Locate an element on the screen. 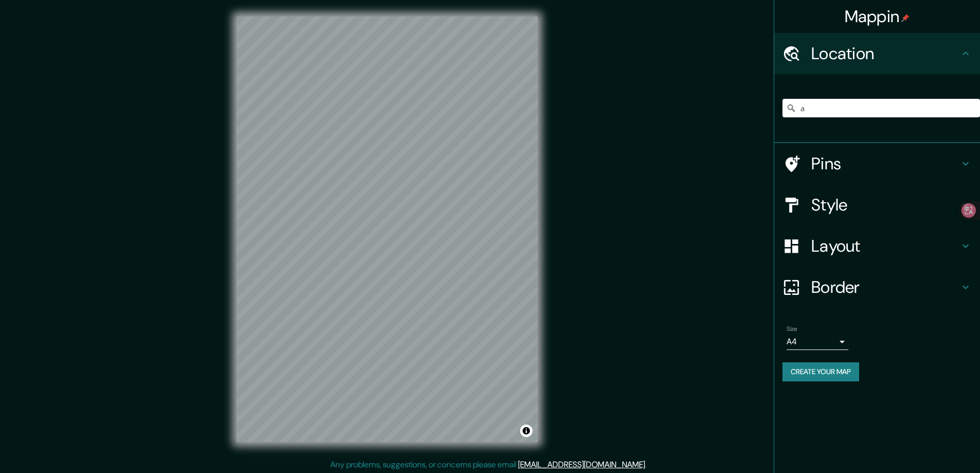  div: Pins is located at coordinates (878, 164).